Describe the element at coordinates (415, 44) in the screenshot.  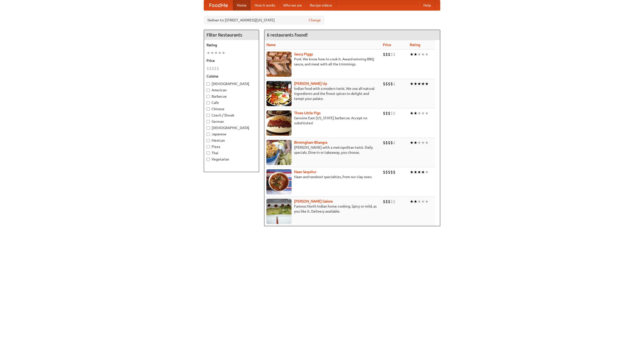
I see `a: Rating` at that location.